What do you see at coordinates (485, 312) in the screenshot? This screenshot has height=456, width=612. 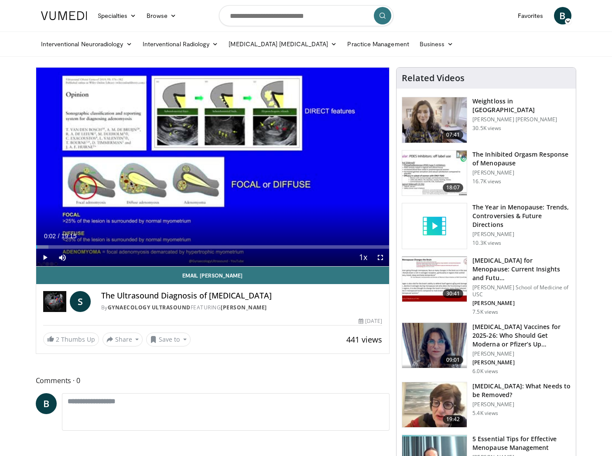 I see `p: 7.5K views` at bounding box center [485, 312].